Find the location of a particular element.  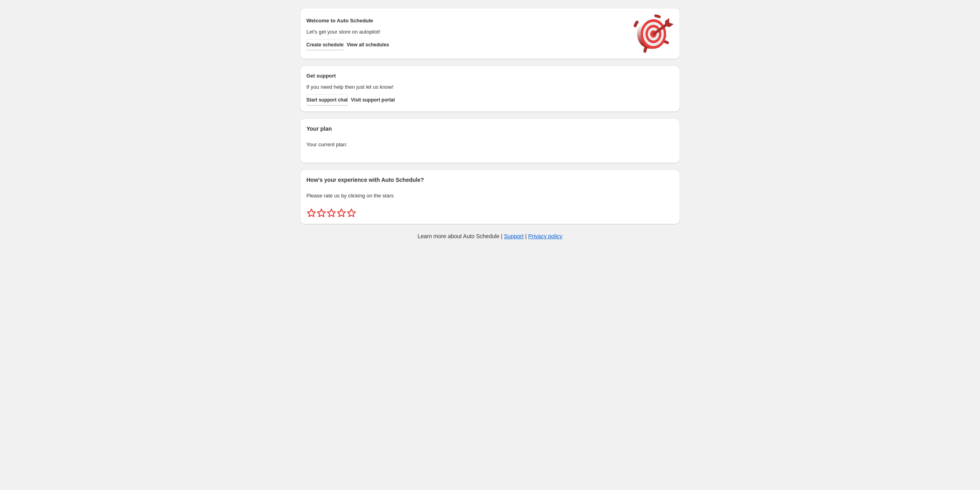

h2: Your plan is located at coordinates (490, 129).